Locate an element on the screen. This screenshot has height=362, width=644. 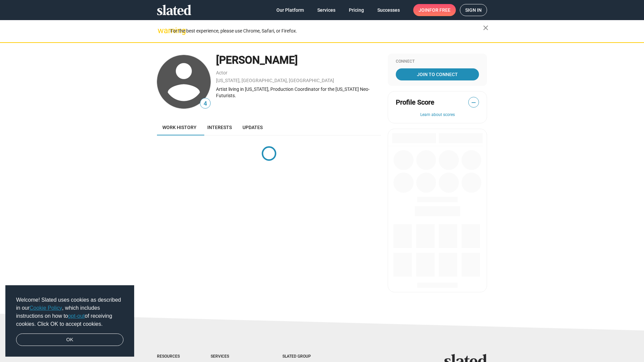
span: 4 is located at coordinates (205, 103).